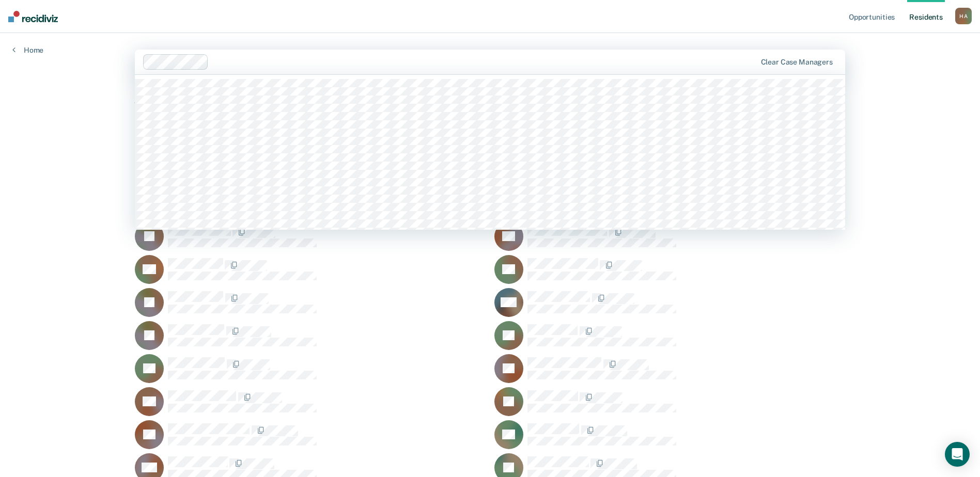 Image resolution: width=980 pixels, height=477 pixels. I want to click on div: H A, so click(963, 16).